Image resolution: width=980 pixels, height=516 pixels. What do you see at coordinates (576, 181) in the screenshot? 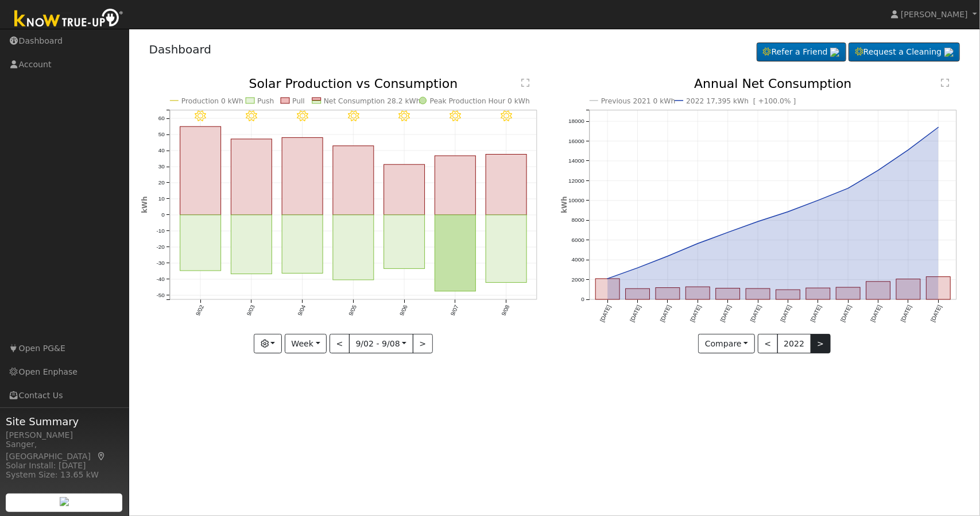
I see `text: 12000` at bounding box center [576, 181].